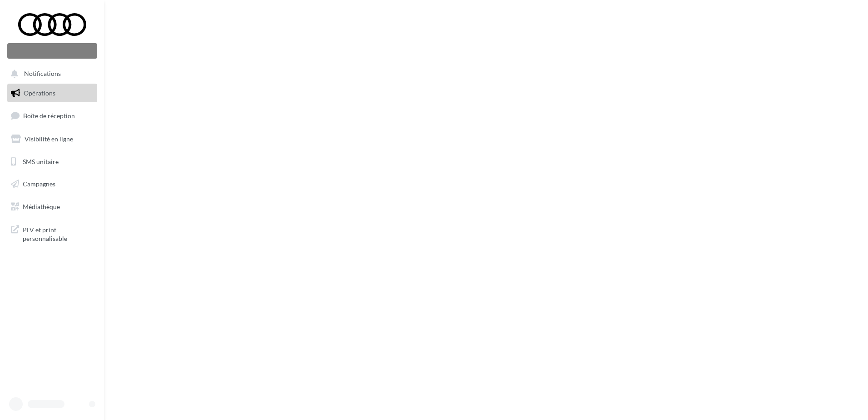 Image resolution: width=868 pixels, height=420 pixels. What do you see at coordinates (52, 93) in the screenshot?
I see `a: Opérations` at bounding box center [52, 93].